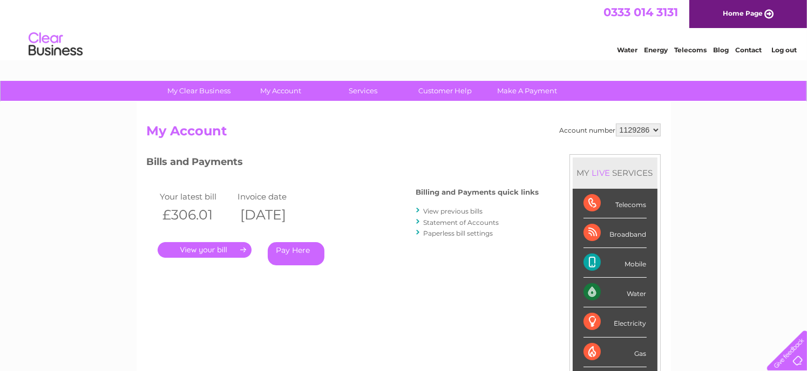 The width and height of the screenshot is (807, 371). What do you see at coordinates (615, 293) in the screenshot?
I see `div: Water` at bounding box center [615, 293].